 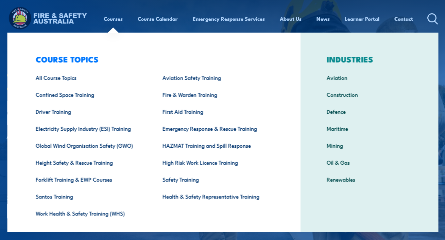 What do you see at coordinates (369, 162) in the screenshot?
I see `a: Oil & Gas` at bounding box center [369, 162].